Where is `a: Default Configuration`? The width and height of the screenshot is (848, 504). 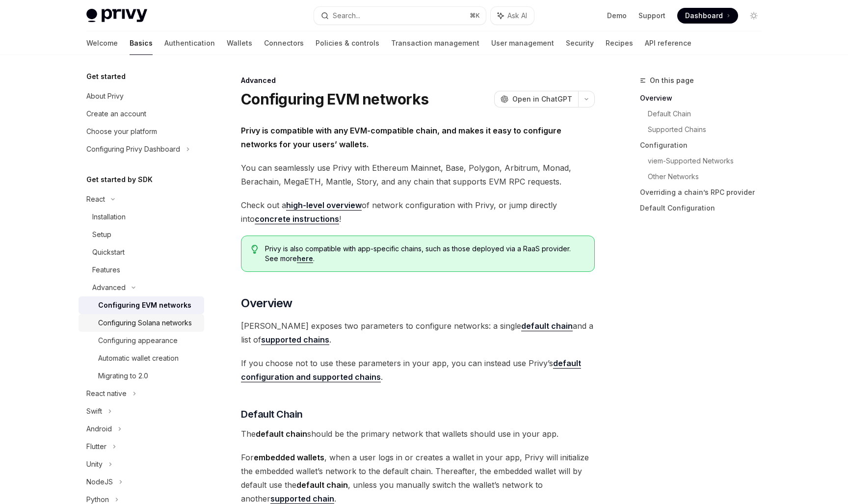 a: Default Configuration is located at coordinates (705, 208).